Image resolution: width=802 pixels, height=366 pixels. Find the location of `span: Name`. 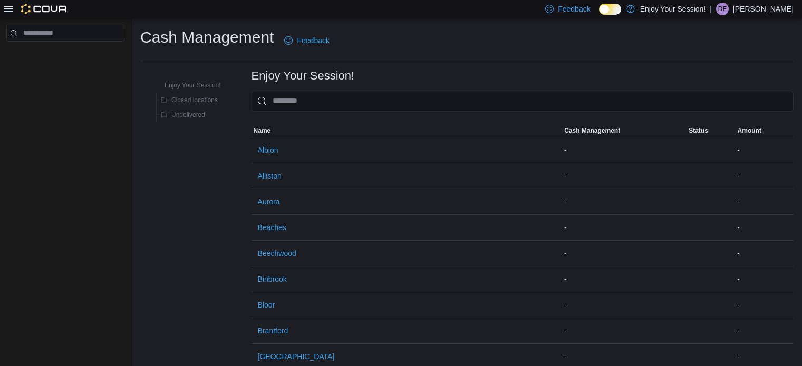

span: Name is located at coordinates (262, 131).